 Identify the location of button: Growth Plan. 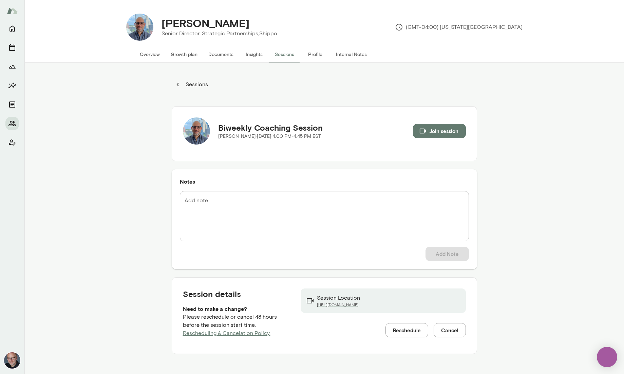
(12, 66).